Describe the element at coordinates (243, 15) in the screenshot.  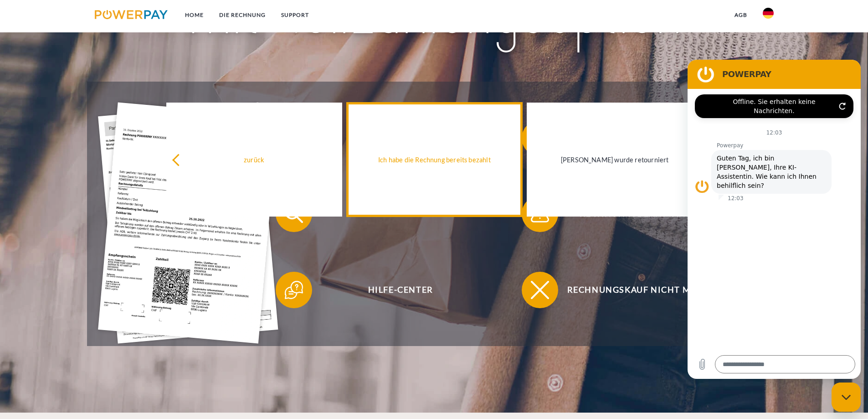
I see `a: DIE RECHNUNG` at that location.